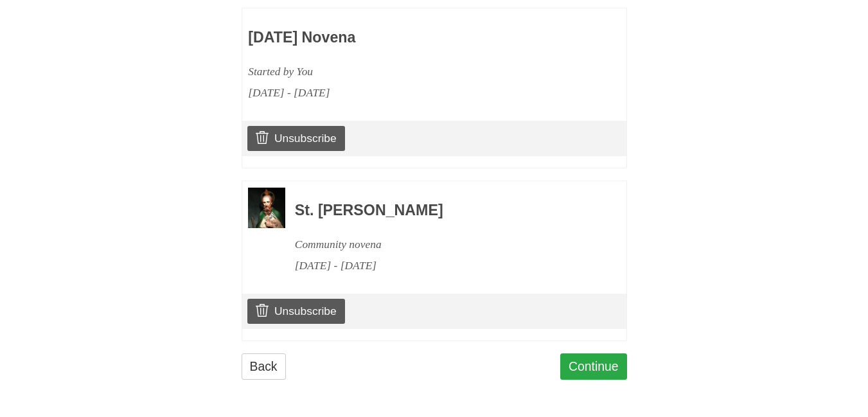 This screenshot has width=868, height=417. I want to click on a: Back, so click(264, 366).